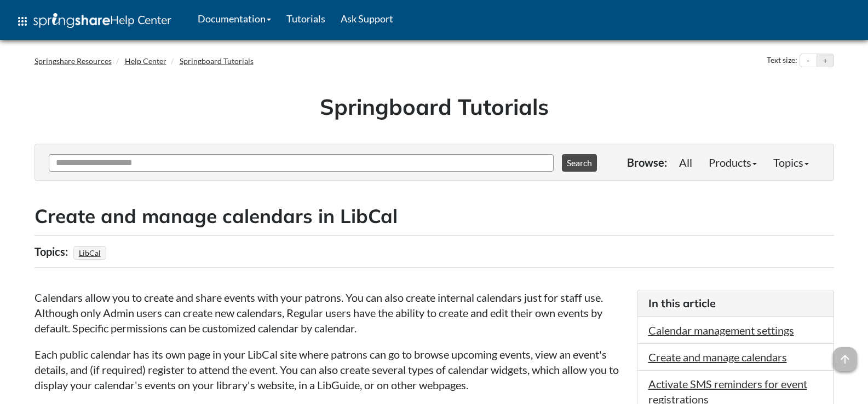 This screenshot has height=404, width=868. What do you see at coordinates (22, 22) in the screenshot?
I see `span: apps` at bounding box center [22, 22].